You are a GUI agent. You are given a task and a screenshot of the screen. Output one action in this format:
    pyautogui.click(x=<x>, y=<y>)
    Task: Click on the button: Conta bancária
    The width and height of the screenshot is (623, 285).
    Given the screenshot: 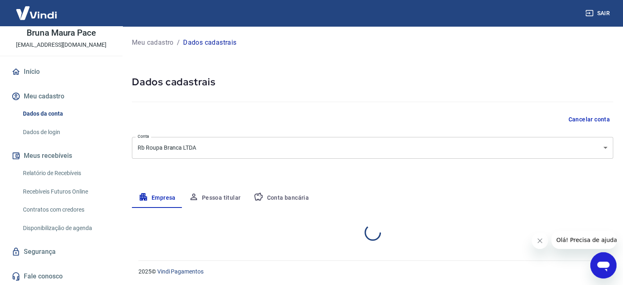 What is the action you would take?
    pyautogui.click(x=281, y=198)
    